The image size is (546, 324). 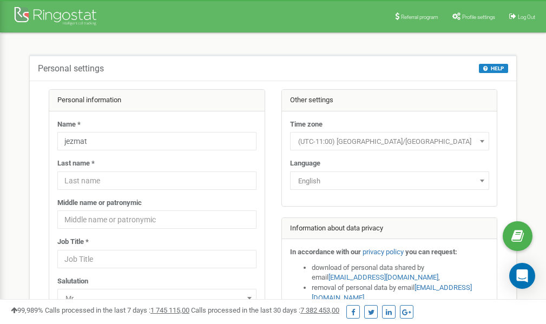 I want to click on label: Time zone, so click(x=306, y=124).